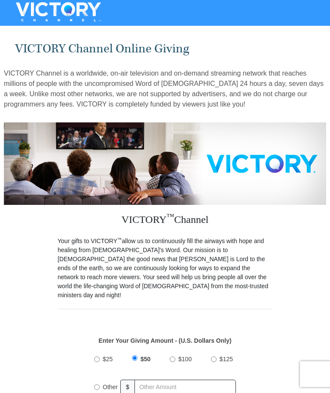 This screenshot has width=330, height=393. I want to click on span: $25, so click(107, 359).